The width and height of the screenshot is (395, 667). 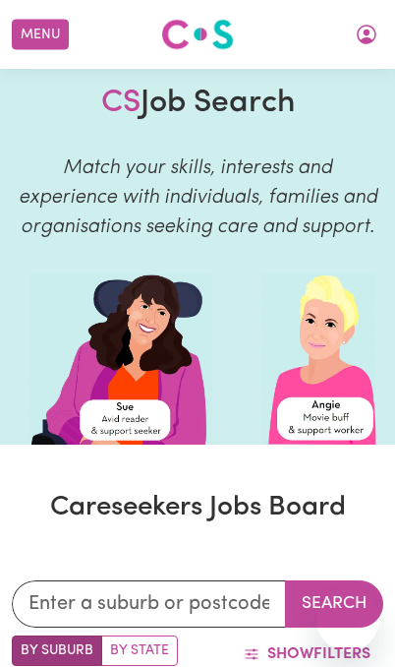 I want to click on span: CS, so click(x=121, y=103).